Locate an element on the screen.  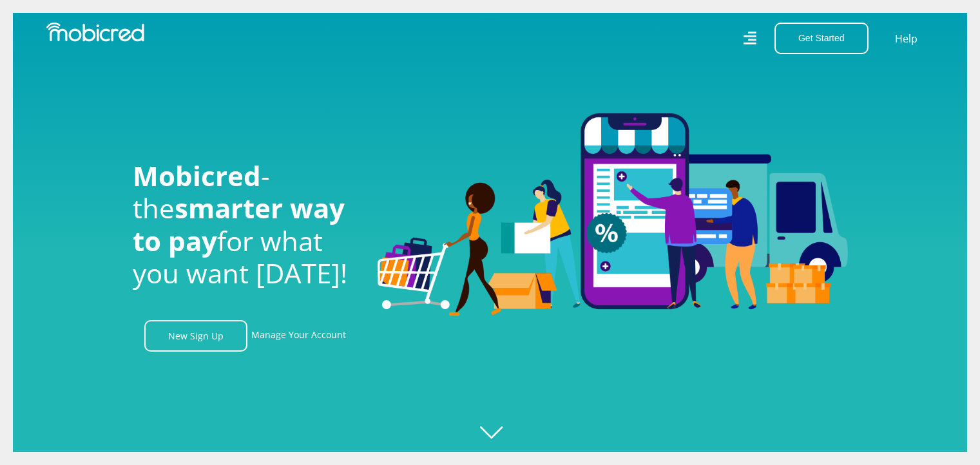
span: Mobicred is located at coordinates (197, 175).